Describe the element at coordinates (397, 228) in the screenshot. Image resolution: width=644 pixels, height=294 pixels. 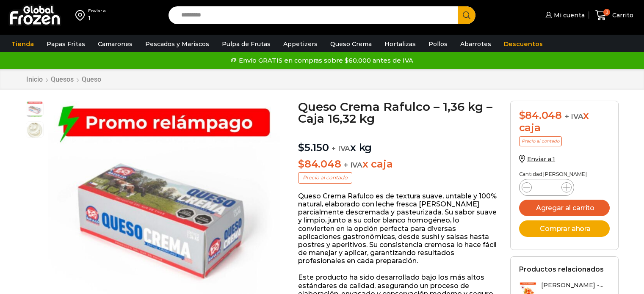
I see `p: Queso Crema Rafulco es de textura suave, untable y 100% natural, elaborado con leche fresca [PERS...` at that location.